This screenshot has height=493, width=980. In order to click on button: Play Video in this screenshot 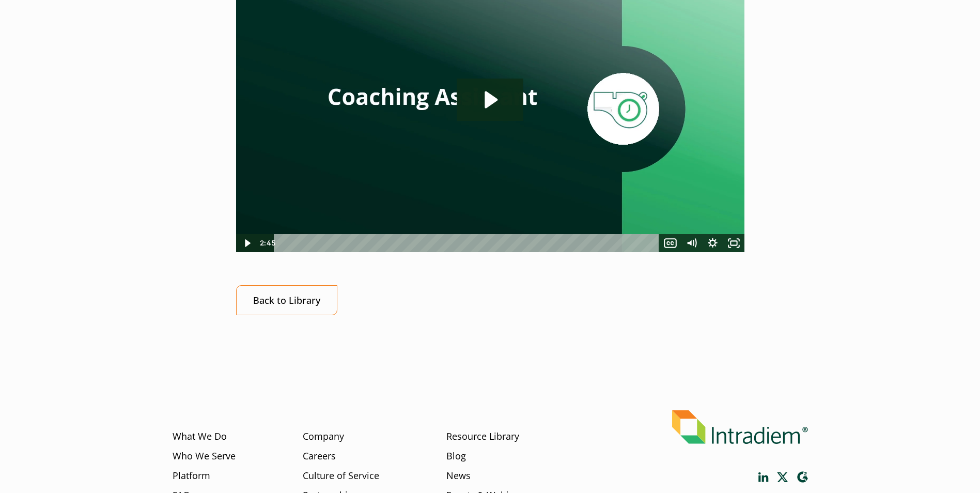, I will do `click(247, 243)`.